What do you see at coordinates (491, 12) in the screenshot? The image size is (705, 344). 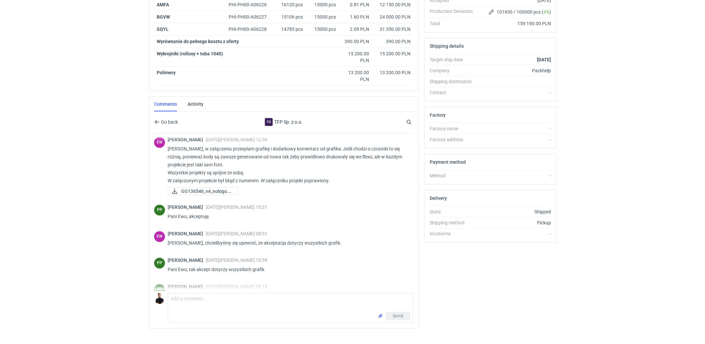 I see `button: Edit production Deviation` at bounding box center [491, 12].